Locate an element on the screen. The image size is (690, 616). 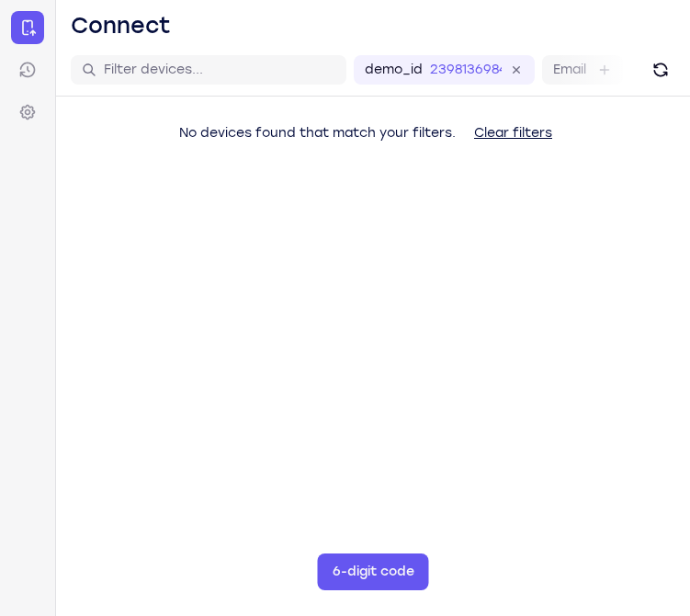
a: Settings is located at coordinates (27, 112).